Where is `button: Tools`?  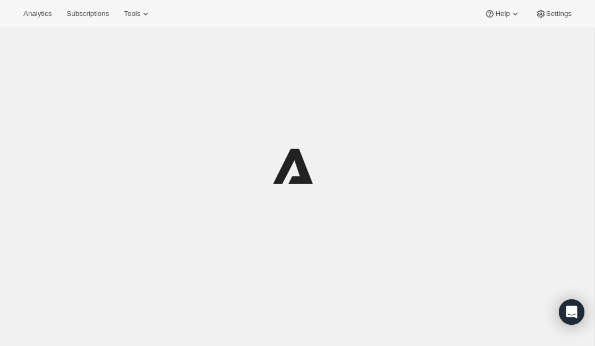 button: Tools is located at coordinates (137, 14).